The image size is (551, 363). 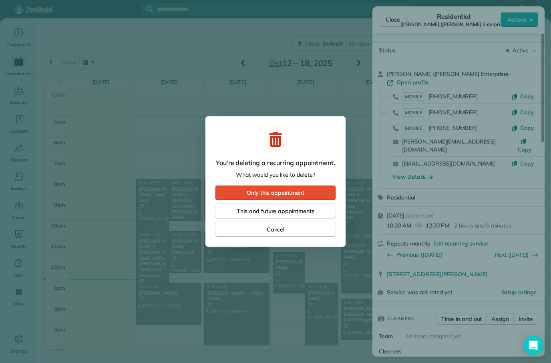 I want to click on button: Cancel, so click(x=275, y=230).